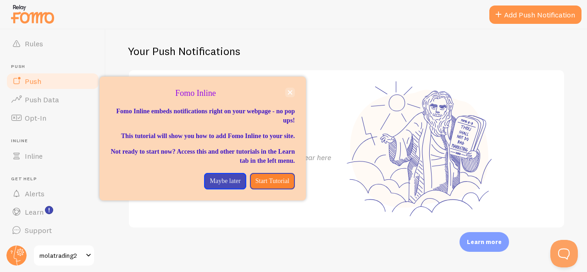  I want to click on span: Opt-In, so click(35, 118).